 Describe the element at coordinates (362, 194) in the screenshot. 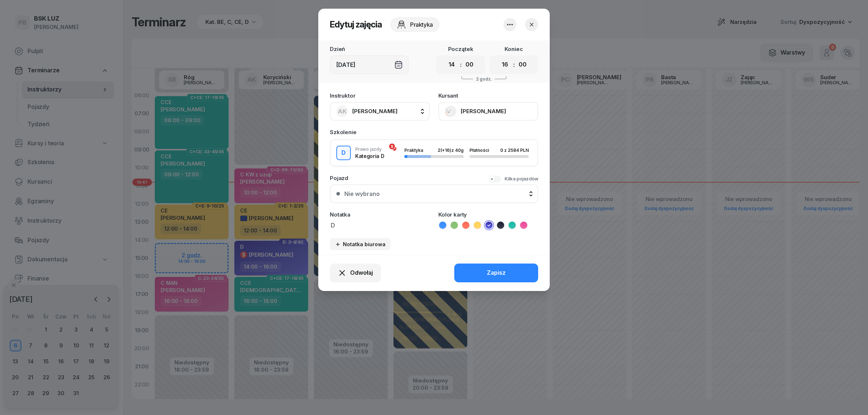

I see `div: Nie wybrano` at that location.